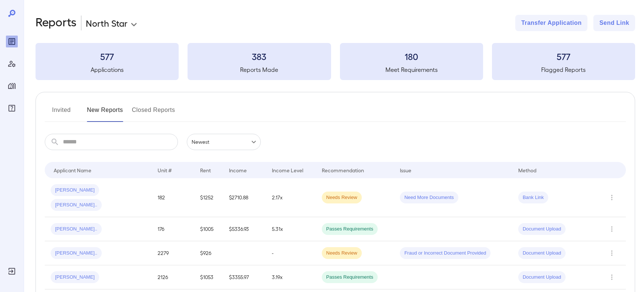 Image resolution: width=644 pixels, height=292 pixels. Describe the element at coordinates (12, 86) in the screenshot. I see `div: Manage Properties` at that location.